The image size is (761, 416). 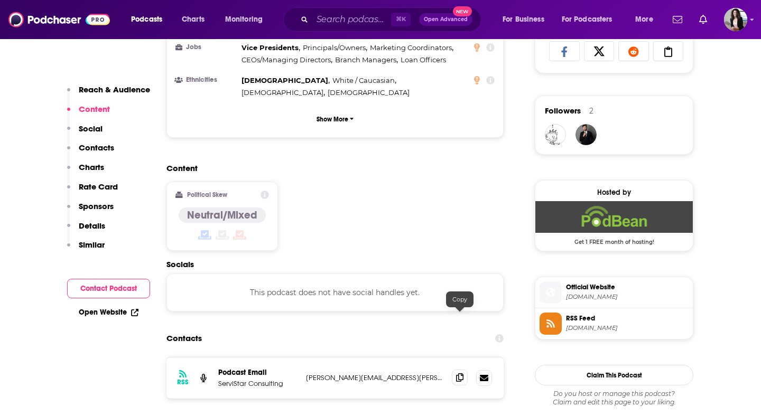 What do you see at coordinates (108, 312) in the screenshot?
I see `a: Open Website` at bounding box center [108, 312].